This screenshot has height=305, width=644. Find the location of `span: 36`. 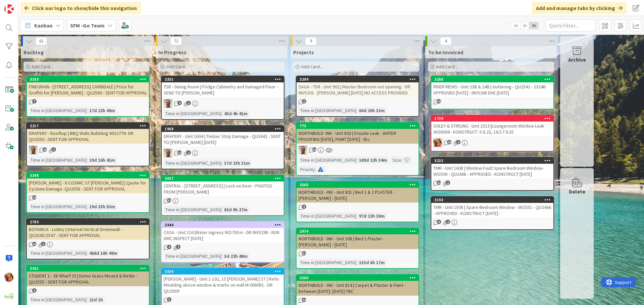

span: 36 is located at coordinates (314, 149).